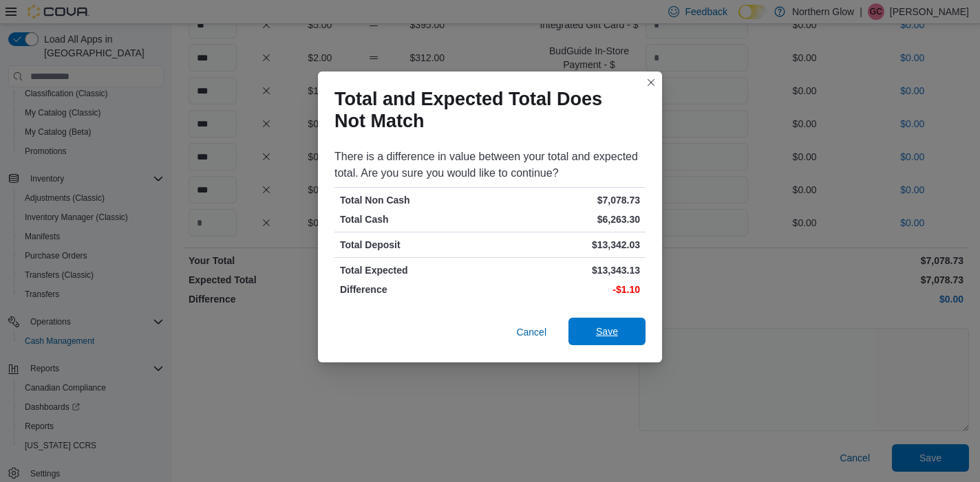 This screenshot has height=482, width=980. I want to click on p: $13,343.13, so click(566, 271).